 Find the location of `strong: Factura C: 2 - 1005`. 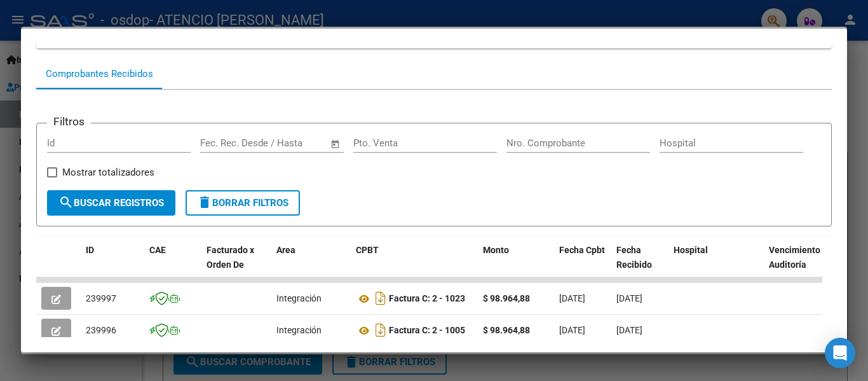

strong: Factura C: 2 - 1005 is located at coordinates (427, 331).